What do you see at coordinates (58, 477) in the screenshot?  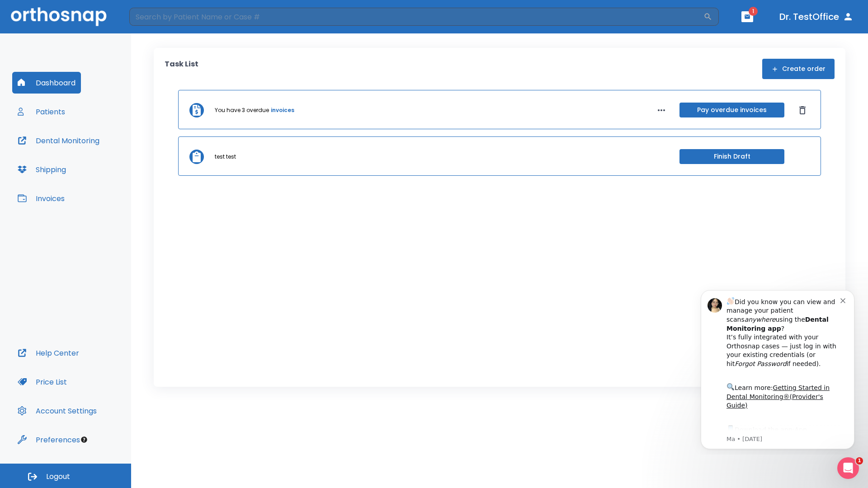 I see `span: Logout` at bounding box center [58, 477].